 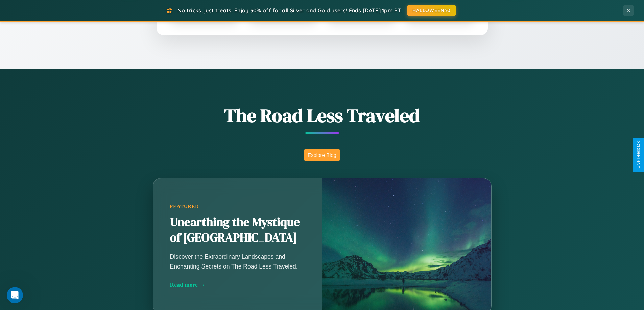 I want to click on div: Give Feedback, so click(x=638, y=155).